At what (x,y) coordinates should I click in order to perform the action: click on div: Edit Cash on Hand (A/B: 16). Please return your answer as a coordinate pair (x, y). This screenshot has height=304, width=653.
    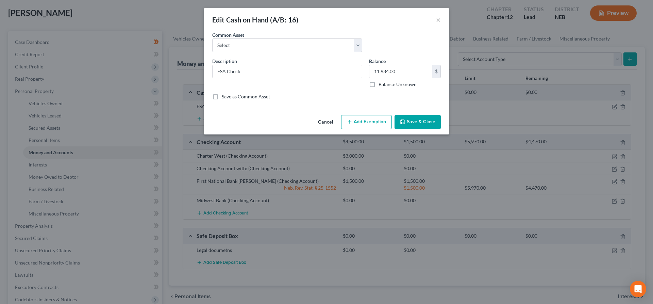
    Looking at the image, I should click on (255, 20).